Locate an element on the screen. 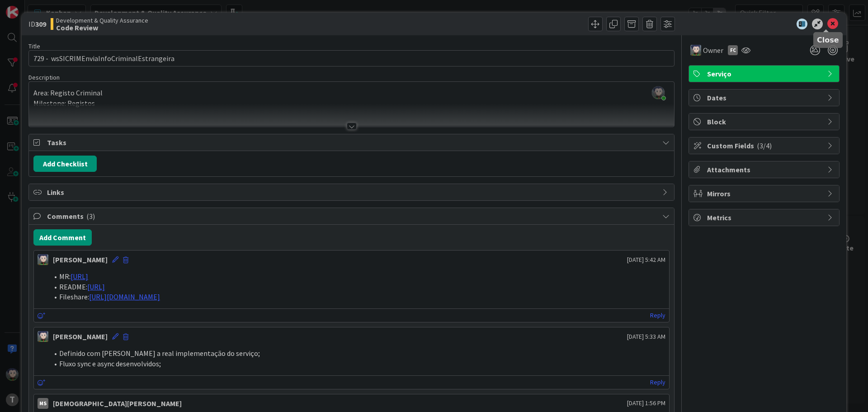 The width and height of the screenshot is (868, 412). span: Tasks is located at coordinates (352, 142).